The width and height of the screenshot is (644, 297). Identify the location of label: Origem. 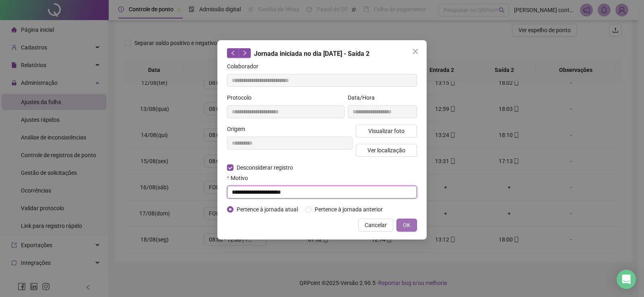
(239, 129).